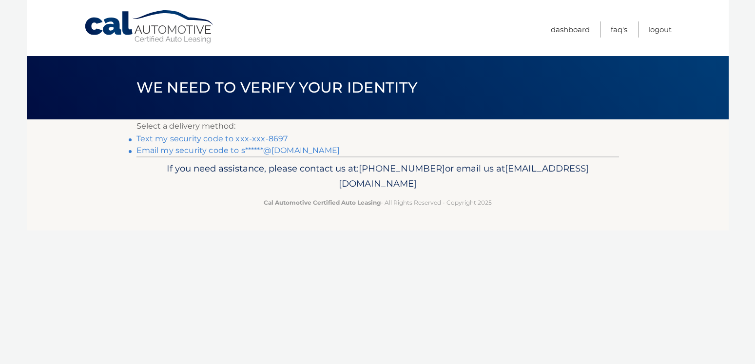  I want to click on p: - All Rights Reserved - Copyright 2025, so click(378, 202).